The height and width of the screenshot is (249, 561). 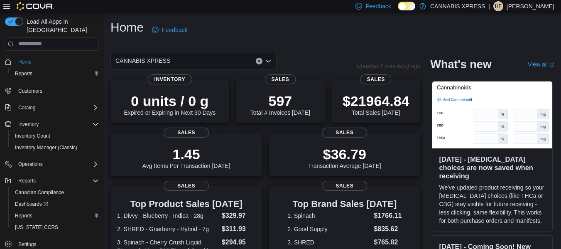 I want to click on p: CANNABIS XPRESS, so click(x=458, y=6).